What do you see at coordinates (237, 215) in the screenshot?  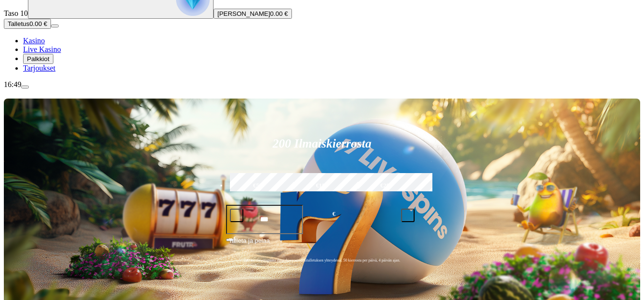 I see `button: minus icon` at bounding box center [237, 215].